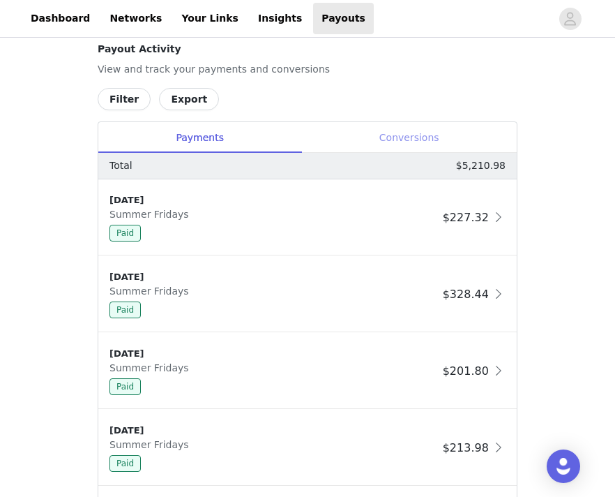 The image size is (615, 497). I want to click on span: $213.98, so click(466, 447).